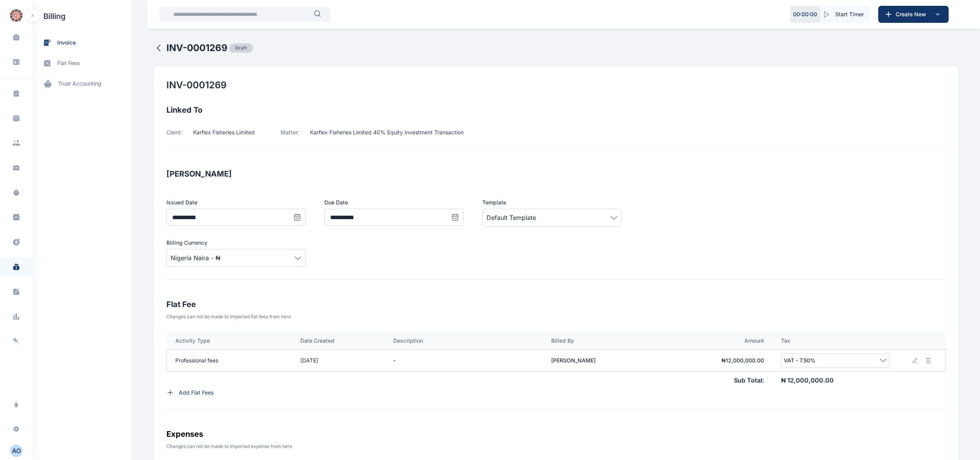 This screenshot has width=980, height=460. I want to click on th: Date Created, so click(338, 341).